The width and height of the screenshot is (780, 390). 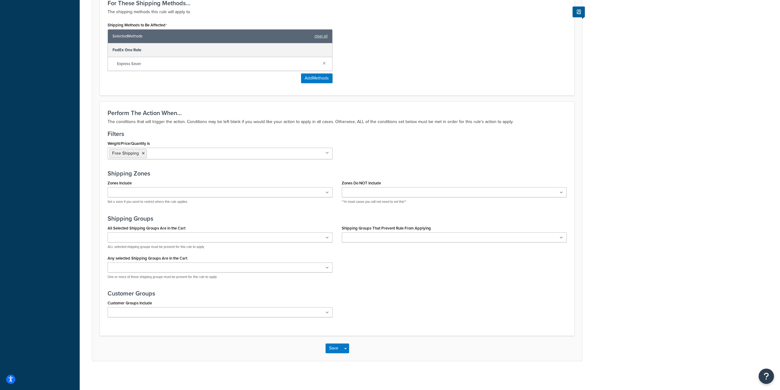 What do you see at coordinates (220, 201) in the screenshot?
I see `p: Set a zone if you want to restrict where this rule applies` at bounding box center [220, 201].